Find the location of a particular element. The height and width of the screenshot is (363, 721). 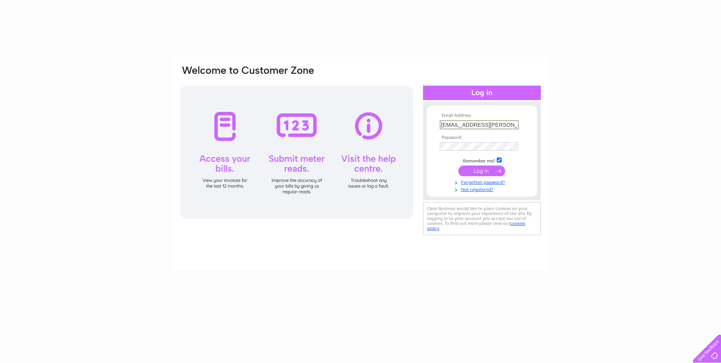

a: Forgotten password? is located at coordinates (483, 181).